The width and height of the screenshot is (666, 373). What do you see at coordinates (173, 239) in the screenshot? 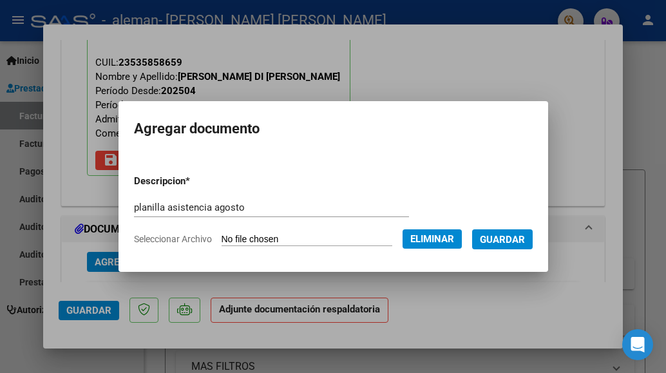
I see `span: Seleccionar Archivo` at bounding box center [173, 239].